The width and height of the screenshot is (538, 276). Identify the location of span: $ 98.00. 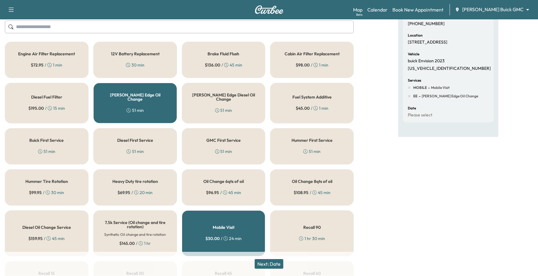
(303, 65).